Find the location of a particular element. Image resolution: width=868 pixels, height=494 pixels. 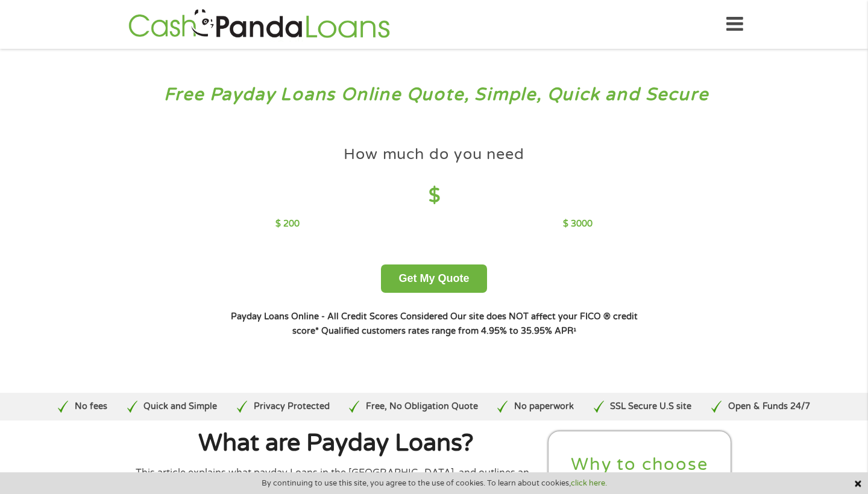

h2: Why to choose is located at coordinates (640, 465).